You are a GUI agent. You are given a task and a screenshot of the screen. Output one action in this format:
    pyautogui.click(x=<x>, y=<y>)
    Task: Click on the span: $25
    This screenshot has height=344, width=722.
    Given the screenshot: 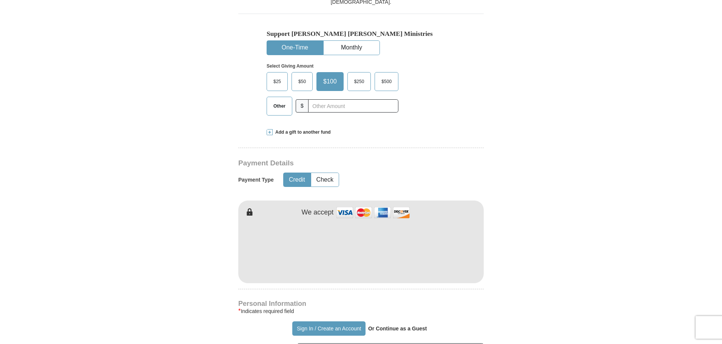 What is the action you would take?
    pyautogui.click(x=277, y=82)
    